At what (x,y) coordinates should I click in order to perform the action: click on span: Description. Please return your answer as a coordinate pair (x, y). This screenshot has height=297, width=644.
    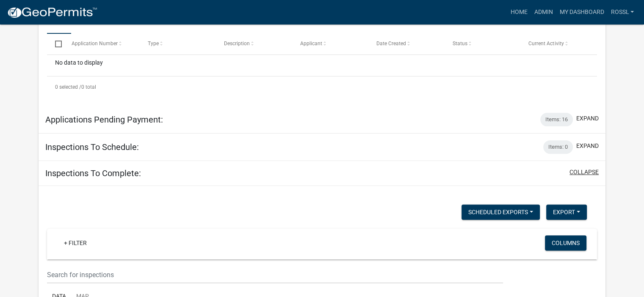
    Looking at the image, I should click on (237, 44).